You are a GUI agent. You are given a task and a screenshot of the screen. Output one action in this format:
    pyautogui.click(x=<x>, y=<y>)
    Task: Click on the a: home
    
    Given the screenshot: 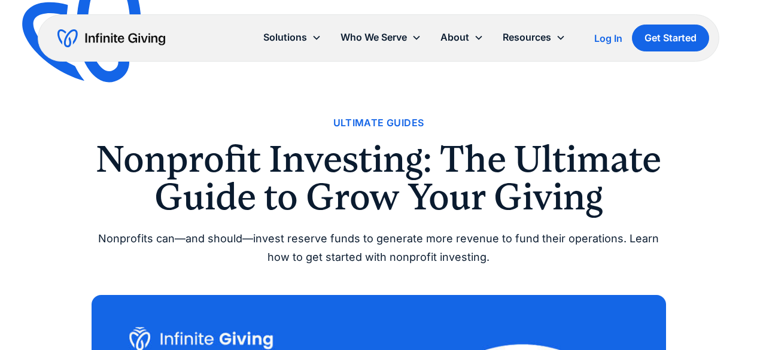 What is the action you would take?
    pyautogui.click(x=111, y=38)
    